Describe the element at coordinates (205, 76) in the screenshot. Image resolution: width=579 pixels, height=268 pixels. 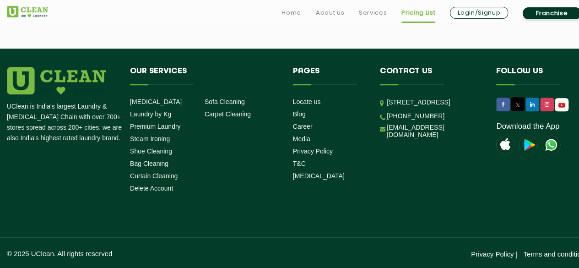
I see `h4: Our Services` at that location.